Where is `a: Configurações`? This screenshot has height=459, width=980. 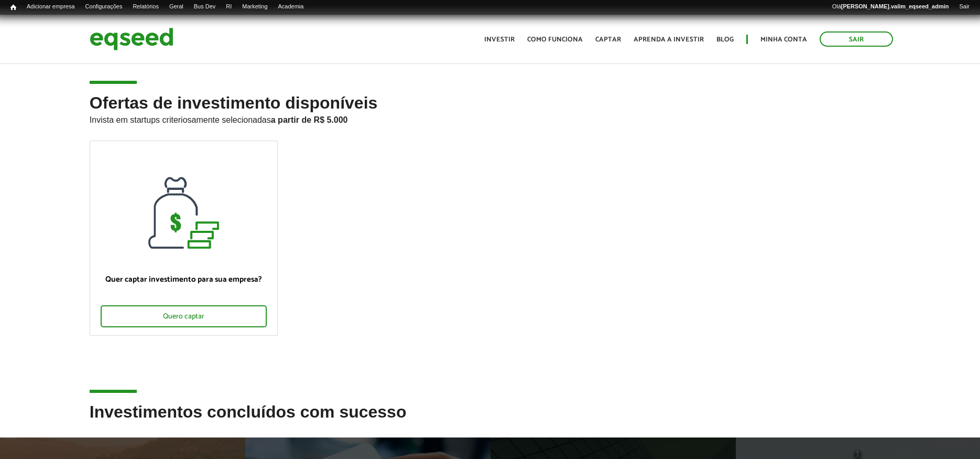 a: Configurações is located at coordinates (104, 7).